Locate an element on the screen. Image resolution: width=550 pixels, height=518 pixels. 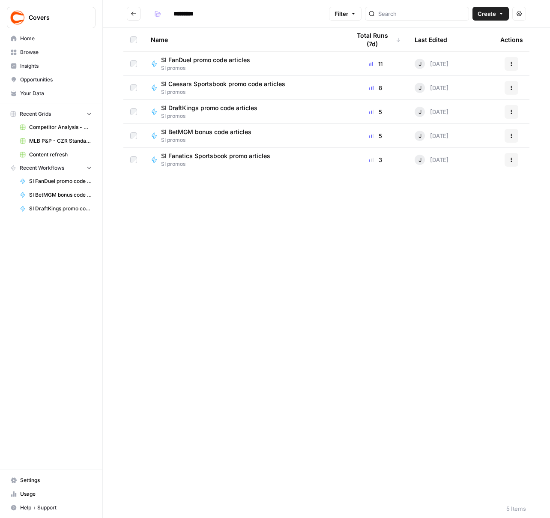
a: SI DraftKings promo code articlesSI promos is located at coordinates (244, 112).